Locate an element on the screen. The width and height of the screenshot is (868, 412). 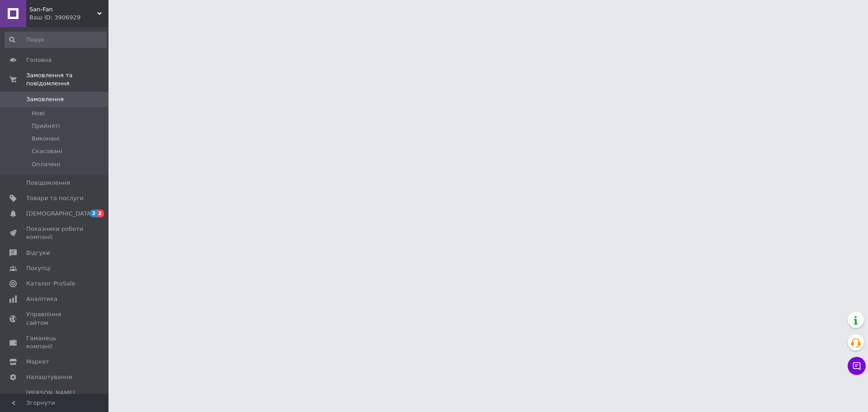
span: Каталог ProSale is located at coordinates (50, 283).